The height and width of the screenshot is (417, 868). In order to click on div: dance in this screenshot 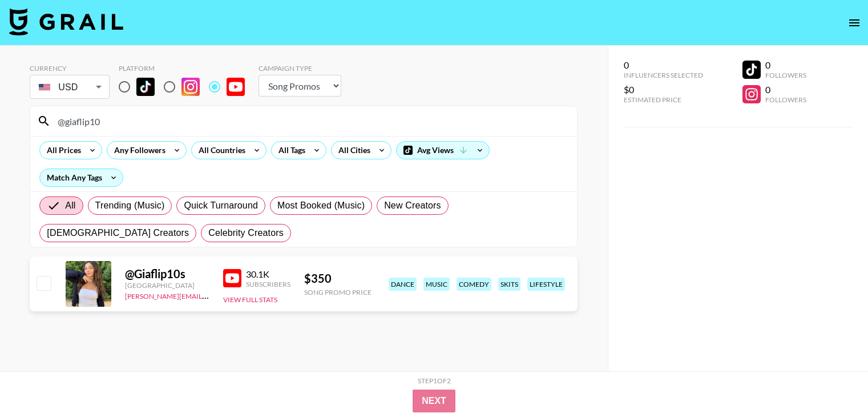, I will do `click(403, 284)`.